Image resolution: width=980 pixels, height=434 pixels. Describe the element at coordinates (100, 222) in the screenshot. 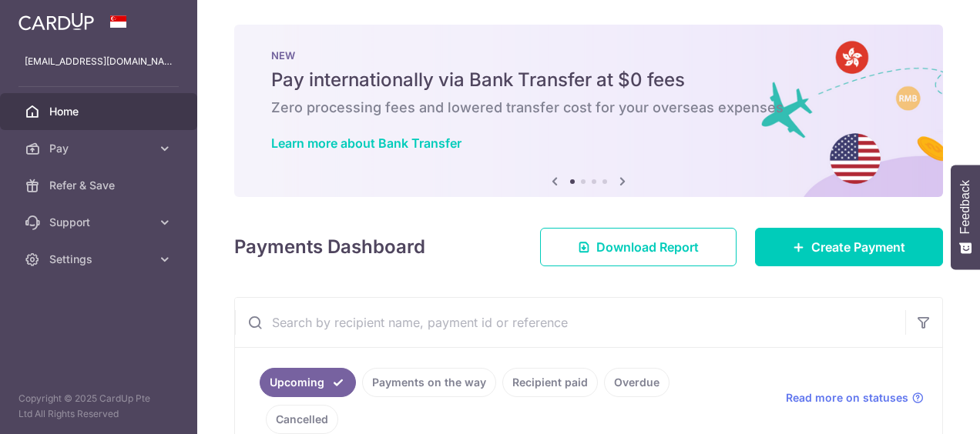

I see `span: Support` at that location.